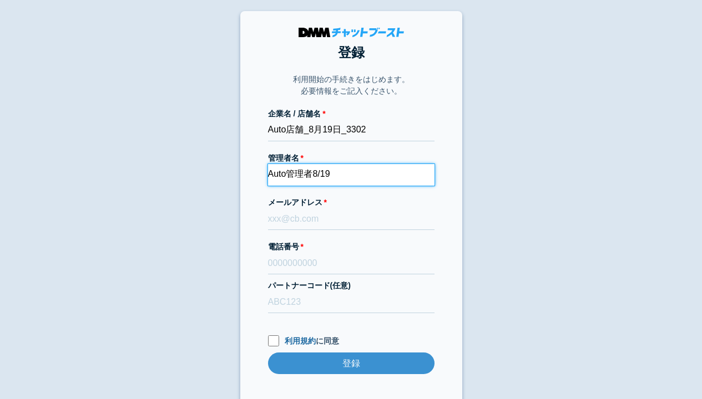  What do you see at coordinates (351, 302) in the screenshot?
I see `input: ABC123` at bounding box center [351, 302].